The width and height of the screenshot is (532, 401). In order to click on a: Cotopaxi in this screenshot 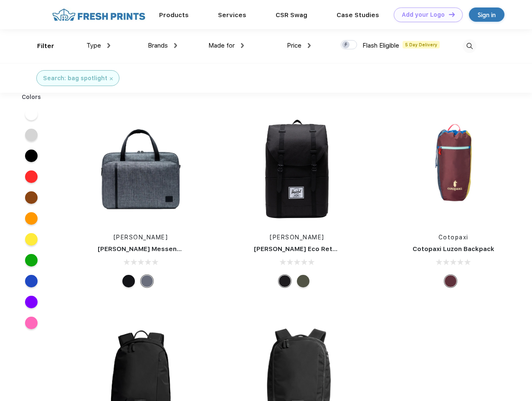, I will do `click(453, 237)`.